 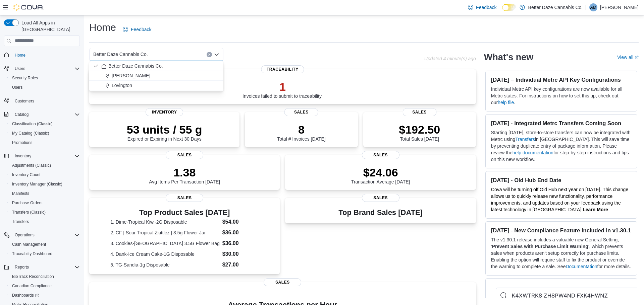 I want to click on dt: 1. Dime-Tropical Kiwi-2G Disposable, so click(x=165, y=222).